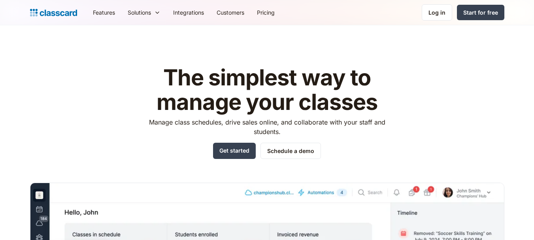  What do you see at coordinates (53, 13) in the screenshot?
I see `a: home` at bounding box center [53, 13].